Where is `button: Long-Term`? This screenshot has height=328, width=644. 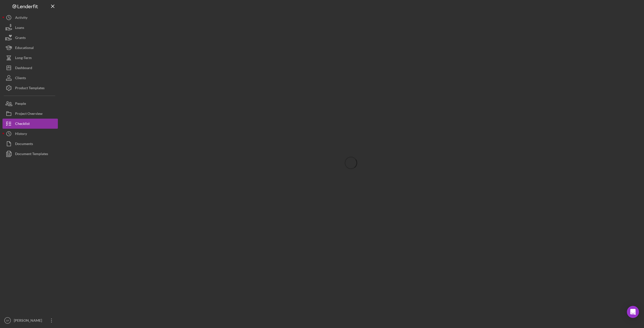 button: Long-Term is located at coordinates (30, 58).